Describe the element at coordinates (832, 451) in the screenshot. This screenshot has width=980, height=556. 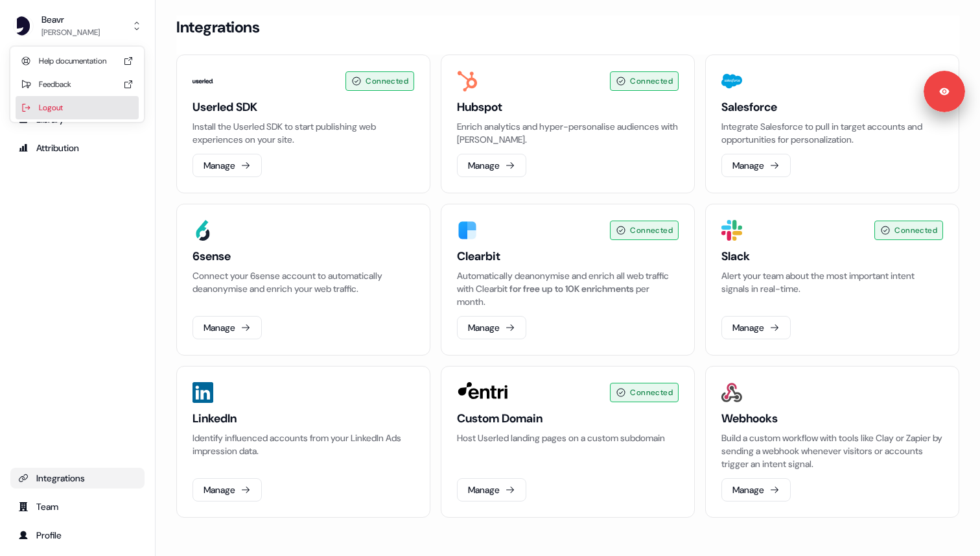
I see `p: Build a custom workflow with tools like Clay or Zapier by sending a webhook whenever visitors or ...` at that location.